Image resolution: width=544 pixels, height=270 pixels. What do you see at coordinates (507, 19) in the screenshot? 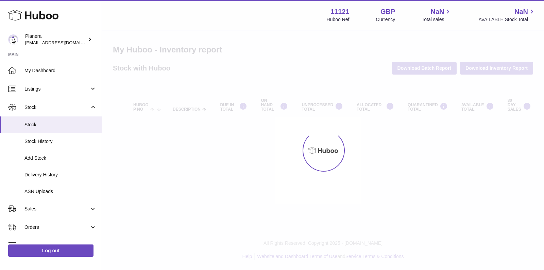
I see `span: AVAILABLE Stock Total` at bounding box center [507, 19].